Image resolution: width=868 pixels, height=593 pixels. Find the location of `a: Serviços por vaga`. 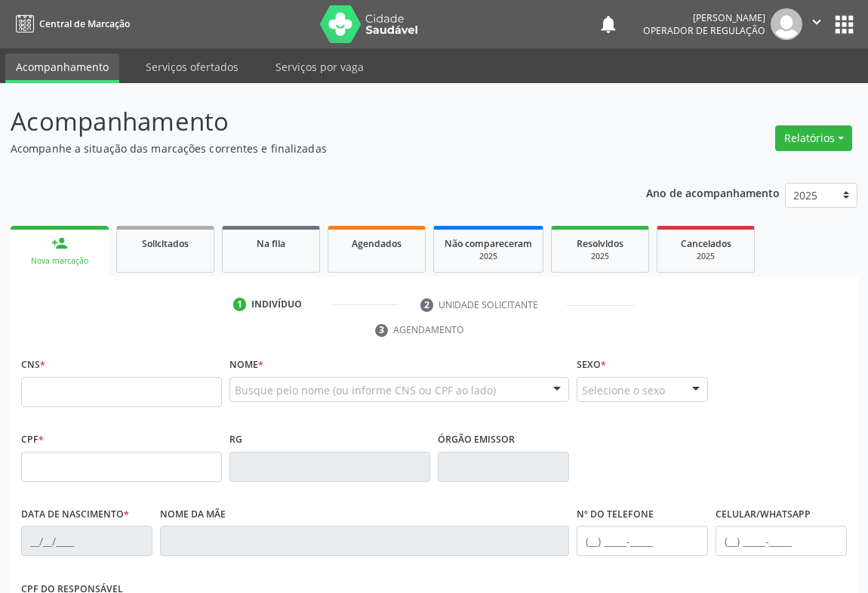

a: Serviços por vaga is located at coordinates (319, 66).